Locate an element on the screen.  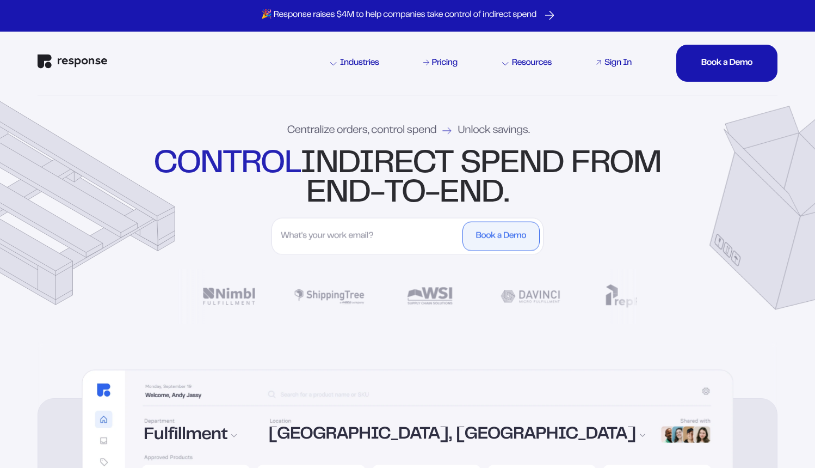
div: Sign In is located at coordinates (618, 63).